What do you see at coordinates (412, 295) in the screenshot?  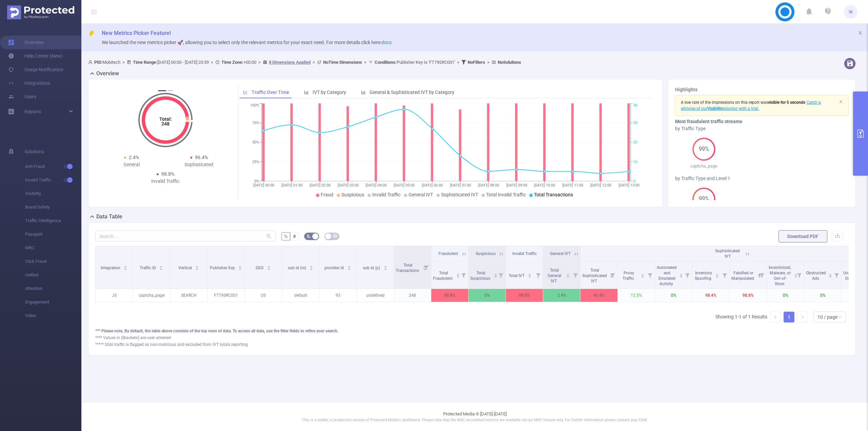 I see `p: 248` at bounding box center [412, 295].